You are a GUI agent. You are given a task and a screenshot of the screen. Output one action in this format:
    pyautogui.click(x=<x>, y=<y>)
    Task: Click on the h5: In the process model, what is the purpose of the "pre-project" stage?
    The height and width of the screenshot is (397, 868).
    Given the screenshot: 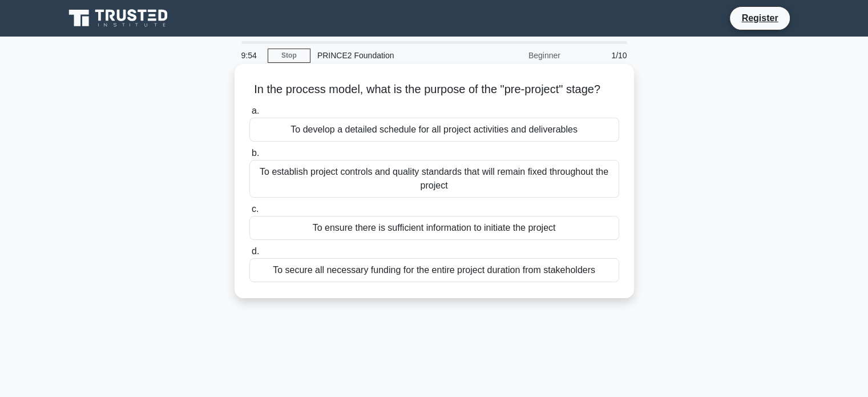 What is the action you would take?
    pyautogui.click(x=434, y=90)
    